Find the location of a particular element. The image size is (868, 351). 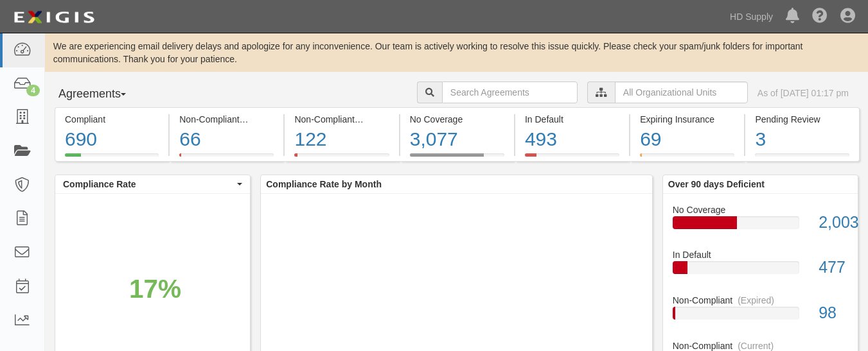

div: 690 is located at coordinates (111, 139).